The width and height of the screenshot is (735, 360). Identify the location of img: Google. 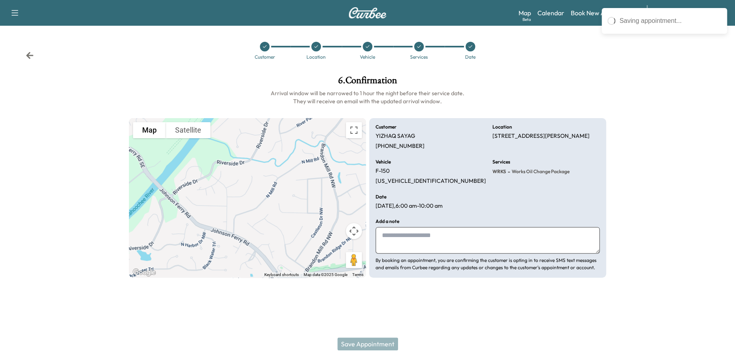
(144, 272).